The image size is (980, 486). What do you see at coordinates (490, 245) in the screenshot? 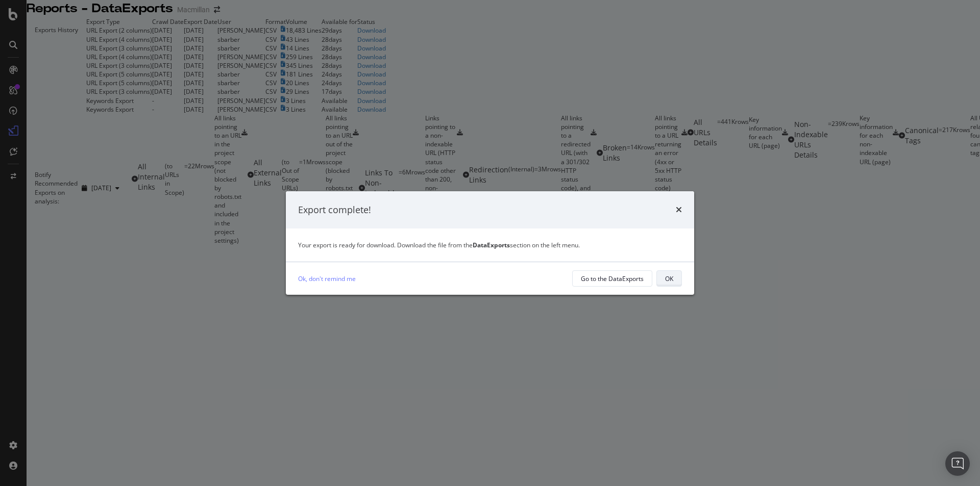
I see `div: Your export is ready for download. Download the file from the` at bounding box center [490, 245].